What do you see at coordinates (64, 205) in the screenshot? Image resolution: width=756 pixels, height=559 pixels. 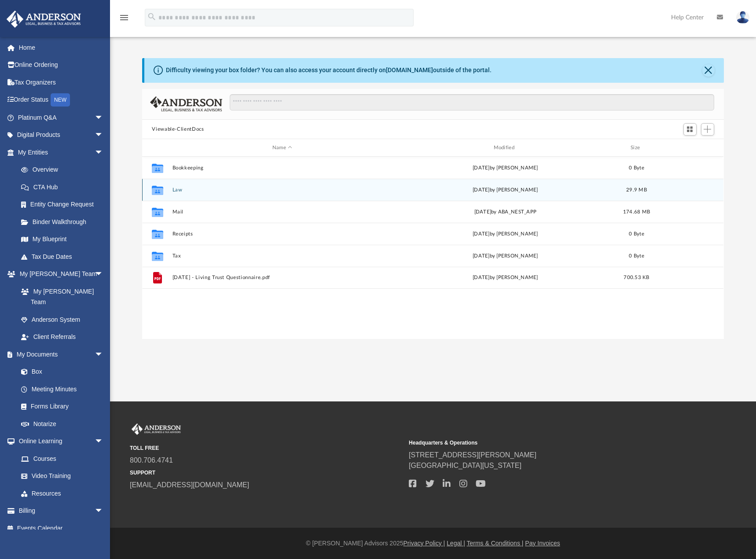 I see `a: Entity Change Request` at bounding box center [64, 205].